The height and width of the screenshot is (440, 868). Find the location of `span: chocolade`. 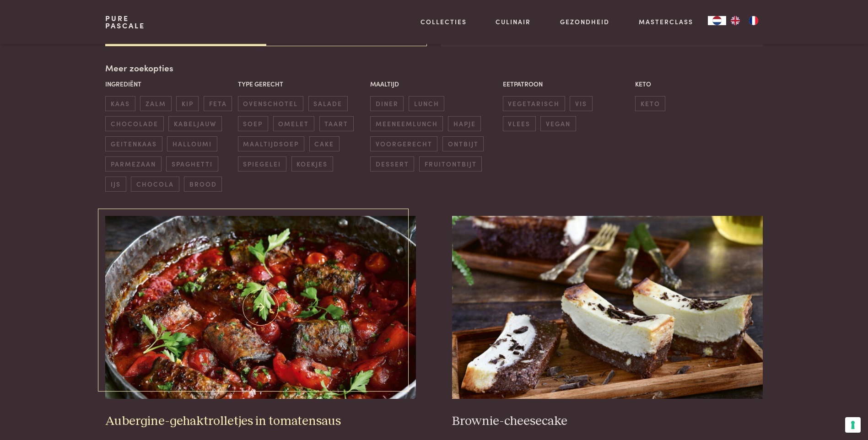

span: chocolade is located at coordinates (134, 123).